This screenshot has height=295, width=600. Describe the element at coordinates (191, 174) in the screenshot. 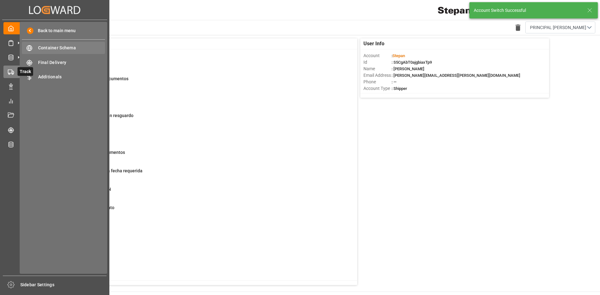

I see `a: 40Ordenes que no cumplen con la fecha requeridaPurchase Orders` at that location.